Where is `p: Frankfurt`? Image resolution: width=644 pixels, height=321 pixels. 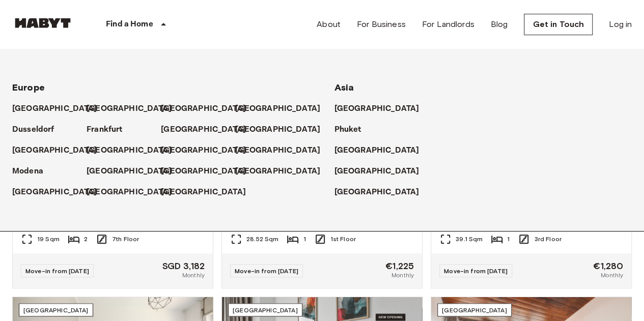
p: Frankfurt is located at coordinates (105, 130).